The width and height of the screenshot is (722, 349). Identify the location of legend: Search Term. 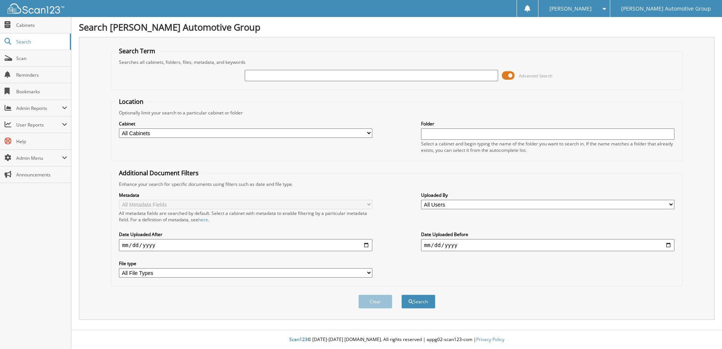
(137, 51).